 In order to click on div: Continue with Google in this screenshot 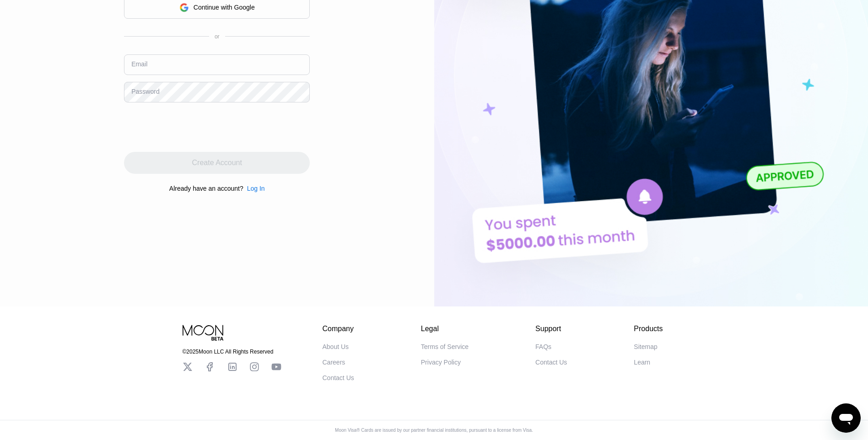, I will do `click(224, 7)`.